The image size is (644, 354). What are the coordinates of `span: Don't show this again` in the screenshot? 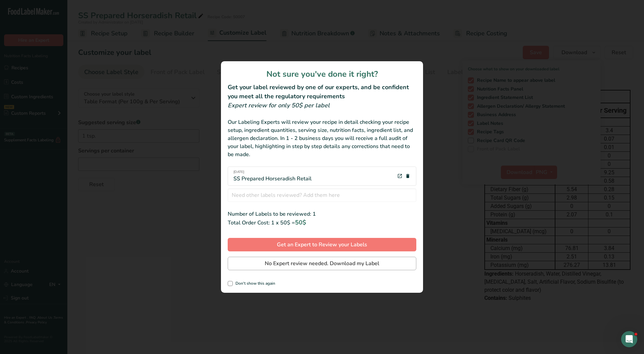 It's located at (254, 284).